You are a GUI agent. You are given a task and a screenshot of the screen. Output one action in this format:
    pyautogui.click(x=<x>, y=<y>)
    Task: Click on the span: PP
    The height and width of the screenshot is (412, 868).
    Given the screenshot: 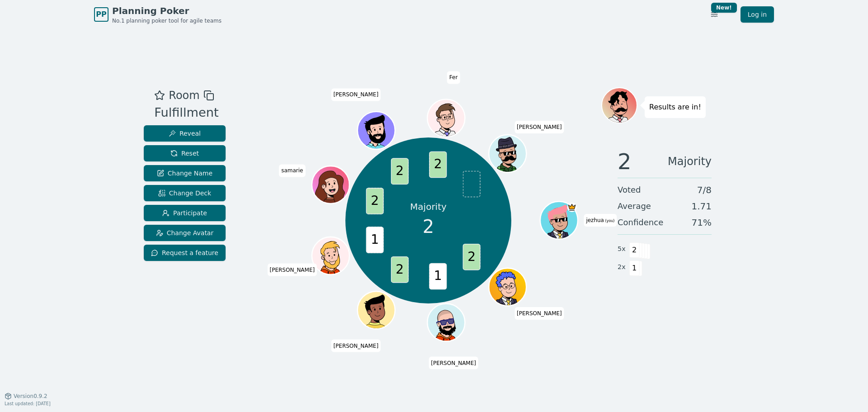 What is the action you would take?
    pyautogui.click(x=101, y=14)
    